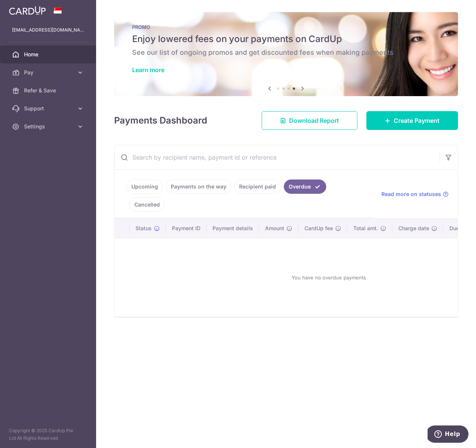  What do you see at coordinates (49, 109) in the screenshot?
I see `span: Support` at bounding box center [49, 109].